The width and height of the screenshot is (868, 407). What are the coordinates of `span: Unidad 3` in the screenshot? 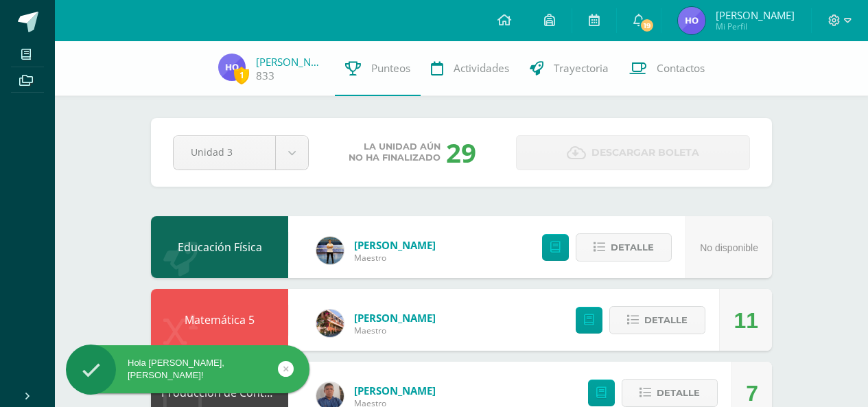 It's located at (224, 152).